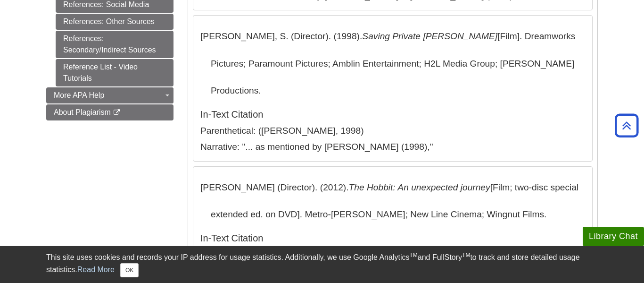 This screenshot has width=644, height=283. Describe the element at coordinates (322, 264) in the screenshot. I see `div: This site uses cookies and records your IP address for usage statistics. Additionally, we use Goo...` at that location.